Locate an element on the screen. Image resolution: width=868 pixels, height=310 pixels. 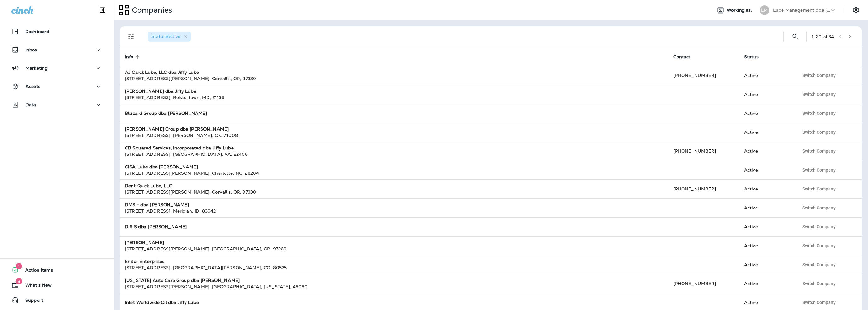
button: 8What's New is located at coordinates (57, 285).